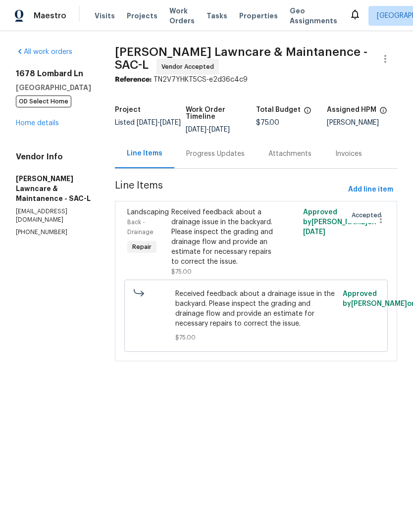 The width and height of the screenshot is (413, 532). I want to click on h5: Total Budget, so click(278, 110).